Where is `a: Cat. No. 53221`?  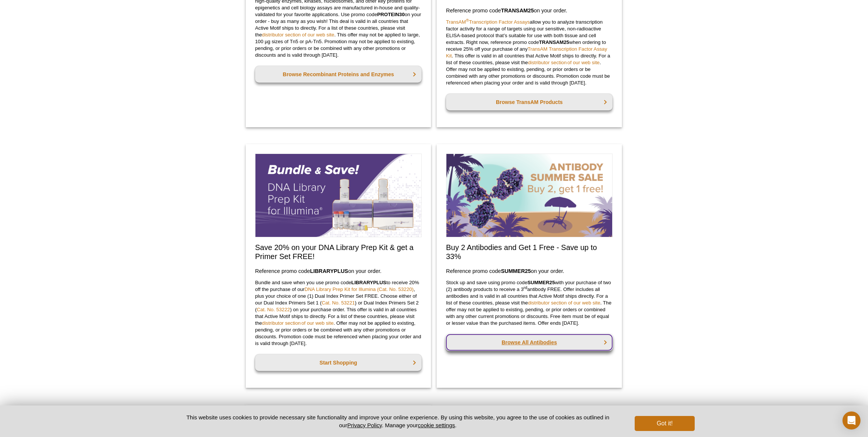
a: Cat. No. 53221 is located at coordinates (338, 302).